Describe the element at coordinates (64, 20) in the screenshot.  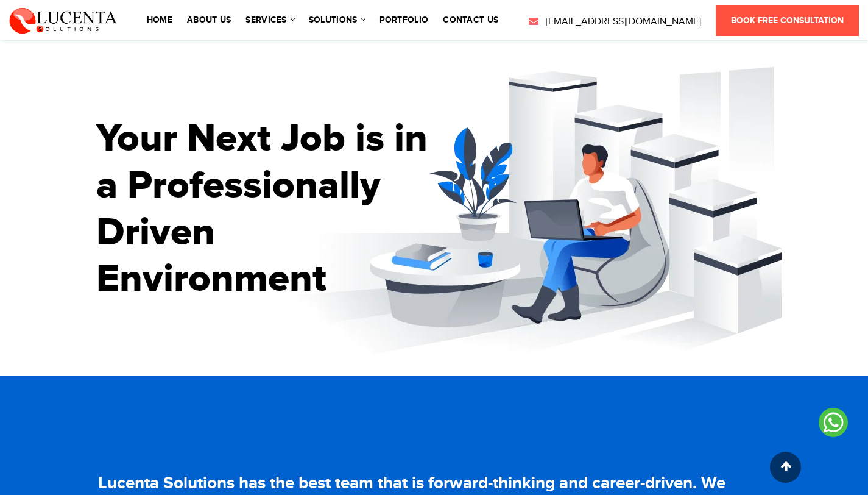
I see `img: Lucenta Solutions` at that location.